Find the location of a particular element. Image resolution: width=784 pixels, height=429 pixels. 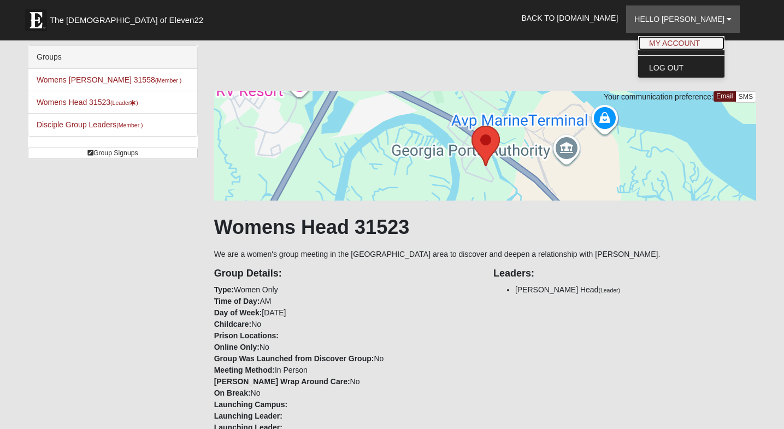

strong: Childcare: is located at coordinates (233, 324).